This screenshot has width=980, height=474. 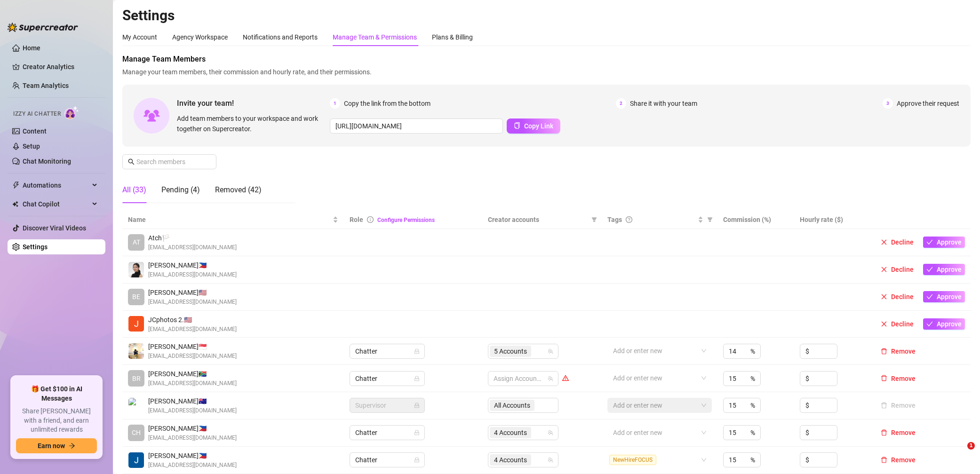 What do you see at coordinates (633, 460) in the screenshot?
I see `span: NewHireFOCUS` at bounding box center [633, 460].